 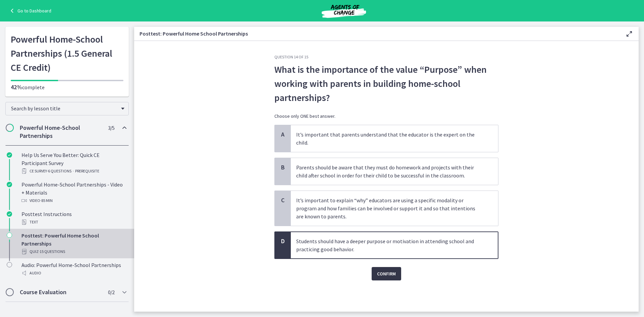 What do you see at coordinates (74, 171) in the screenshot?
I see `div: CE Survey` at bounding box center [74, 171].